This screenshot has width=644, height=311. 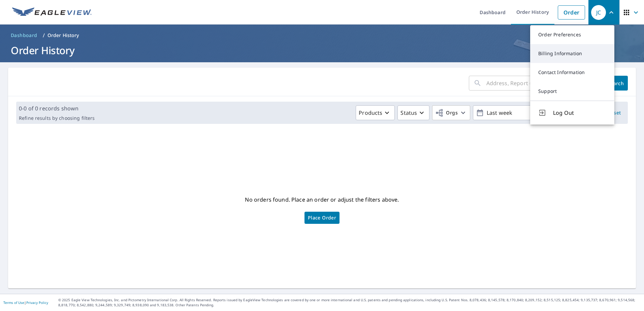 I want to click on p: 0-0 of 0 records shown, so click(x=57, y=109).